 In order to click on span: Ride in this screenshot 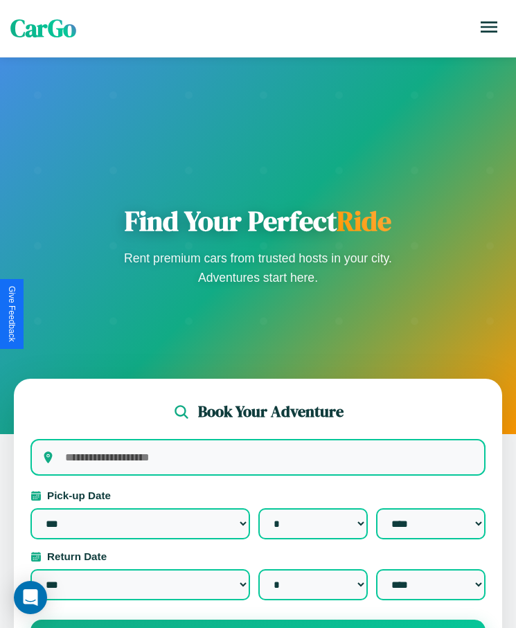, I will do `click(363, 221)`.